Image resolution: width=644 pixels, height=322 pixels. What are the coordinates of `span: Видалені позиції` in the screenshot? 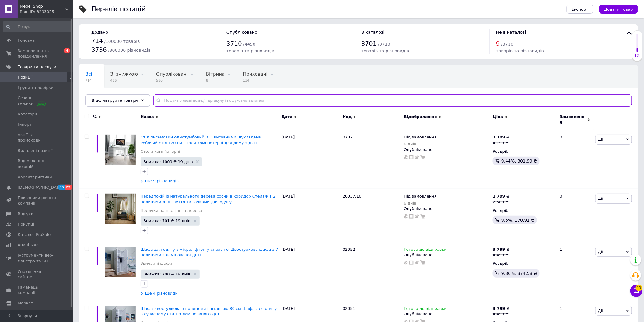 It's located at (35, 151).